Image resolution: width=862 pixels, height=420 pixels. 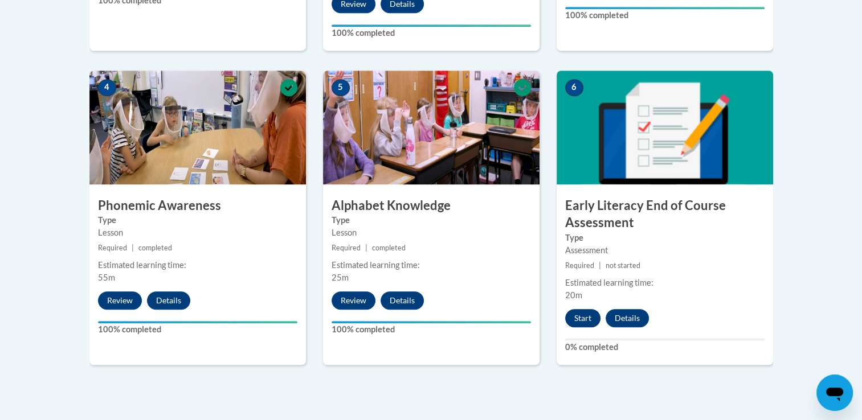 I want to click on span: 55m, so click(x=107, y=277).